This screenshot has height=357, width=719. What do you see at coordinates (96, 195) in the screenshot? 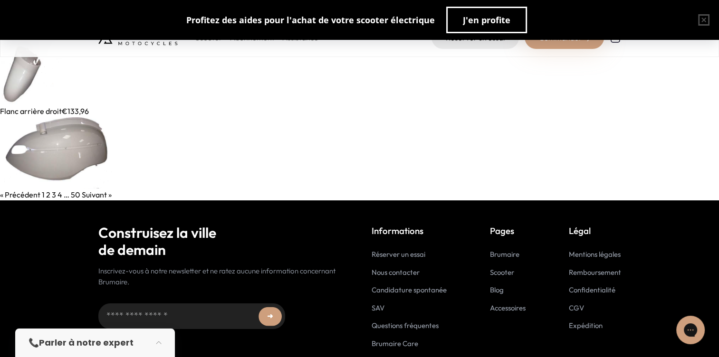
I see `a: Suivant »` at bounding box center [96, 195].